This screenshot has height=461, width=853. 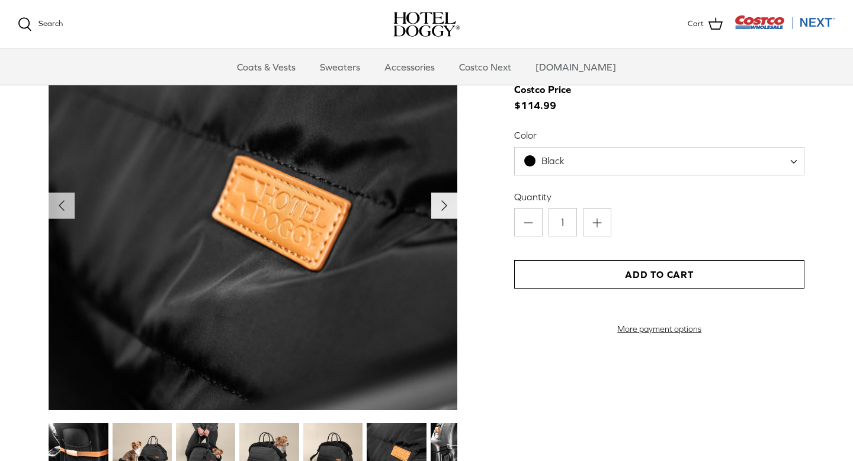 What do you see at coordinates (40, 24) in the screenshot?
I see `a: Search` at bounding box center [40, 24].